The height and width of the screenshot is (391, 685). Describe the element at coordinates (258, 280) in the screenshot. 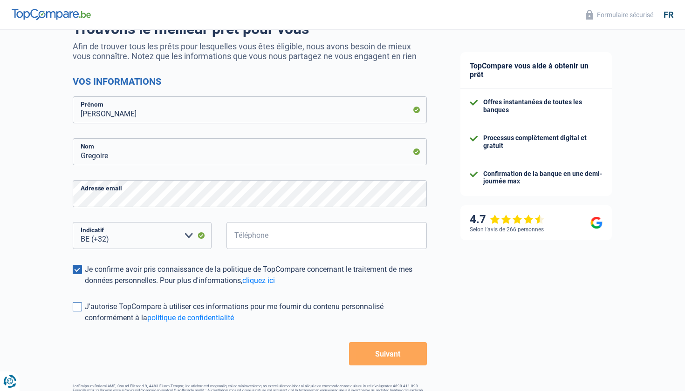

I see `a: cliquez ici` at that location.